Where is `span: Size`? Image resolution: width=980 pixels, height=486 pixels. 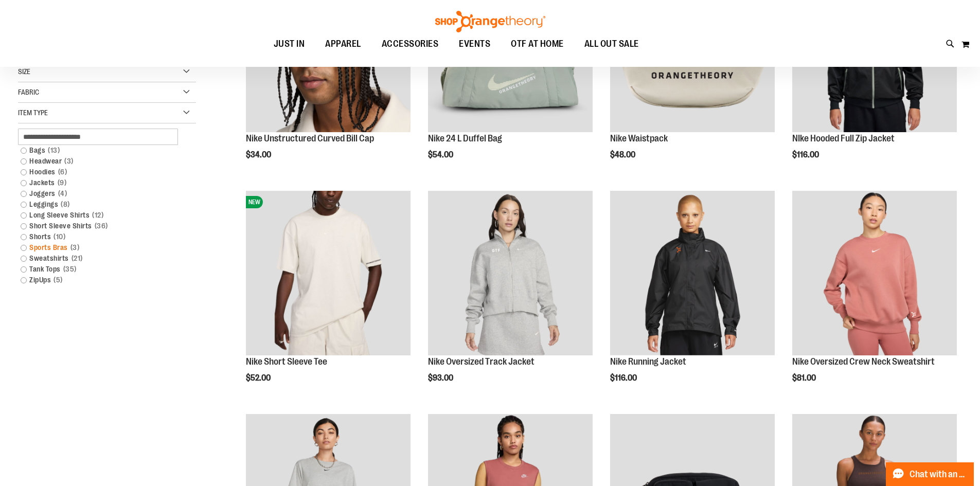 span: Size is located at coordinates (24, 71).